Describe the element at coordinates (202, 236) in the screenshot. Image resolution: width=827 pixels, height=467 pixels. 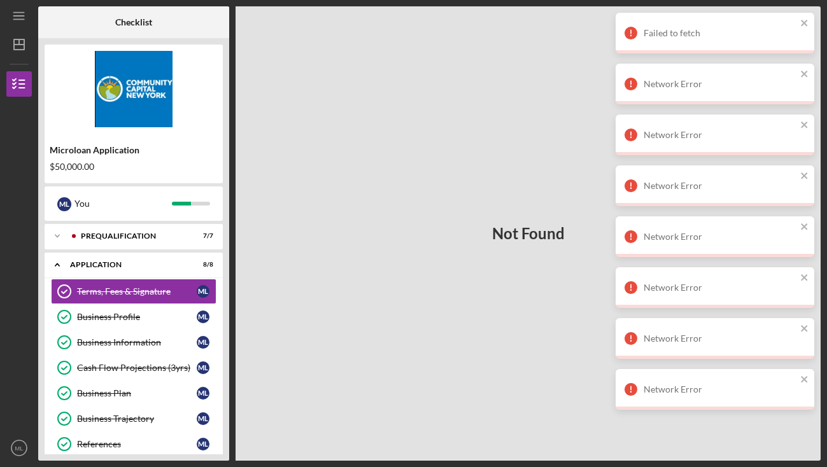
I see `div: 7 / 7` at that location.